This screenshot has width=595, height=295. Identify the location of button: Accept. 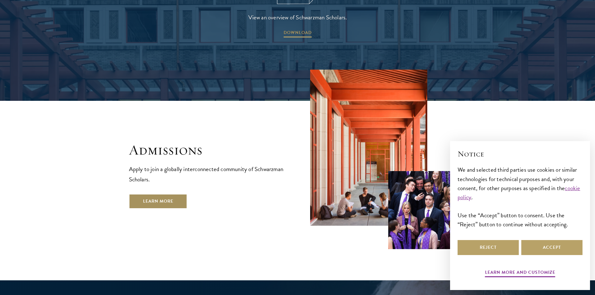
(552, 248).